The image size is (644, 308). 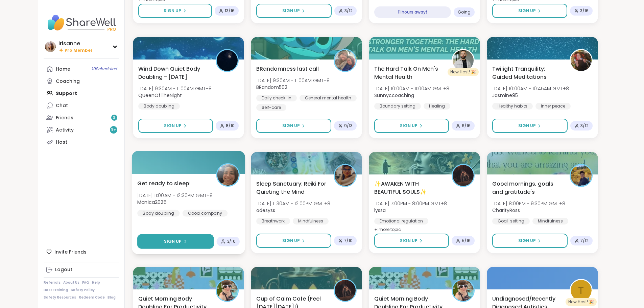 What do you see at coordinates (506, 210) in the screenshot?
I see `b: CharityRoss` at bounding box center [506, 210].